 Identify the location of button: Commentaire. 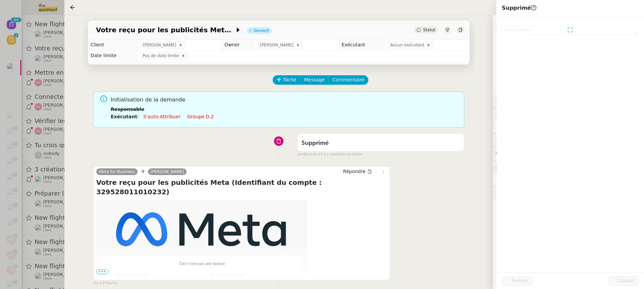
(348, 80).